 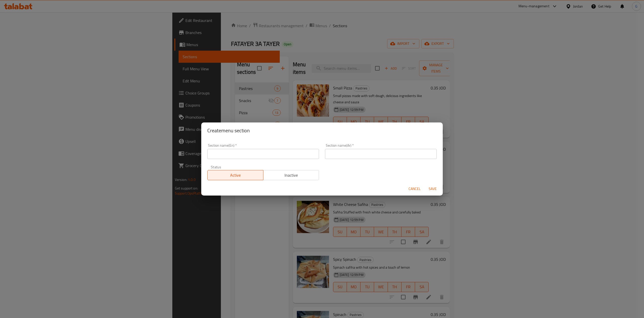 What do you see at coordinates (291, 175) in the screenshot?
I see `button: Inactive` at bounding box center [291, 175].